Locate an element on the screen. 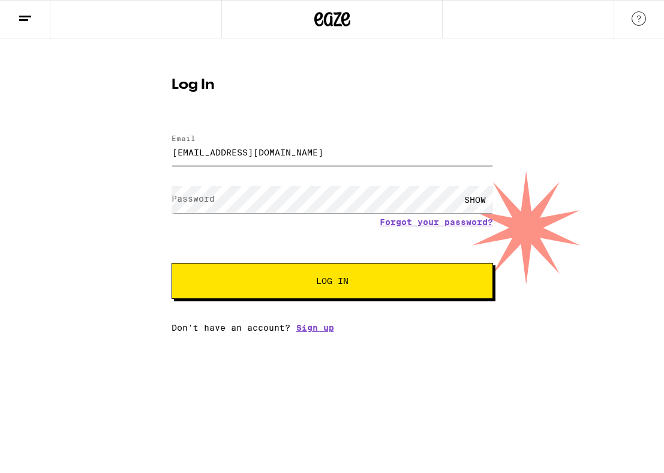 The width and height of the screenshot is (664, 473). label: Email is located at coordinates (184, 138).